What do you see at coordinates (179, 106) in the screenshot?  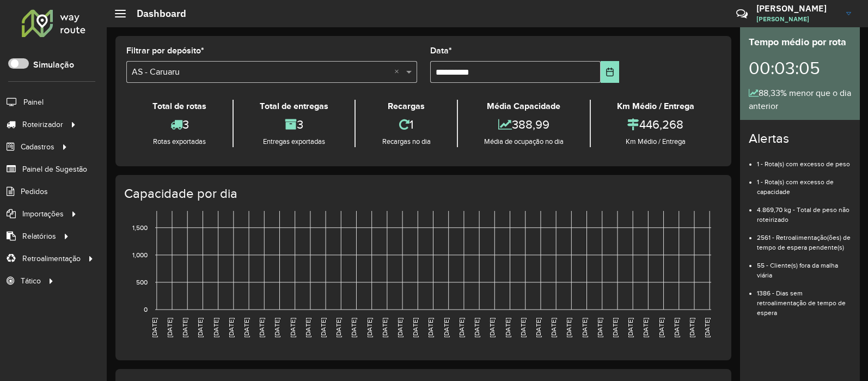 I see `div: Total de rotas` at bounding box center [179, 106].